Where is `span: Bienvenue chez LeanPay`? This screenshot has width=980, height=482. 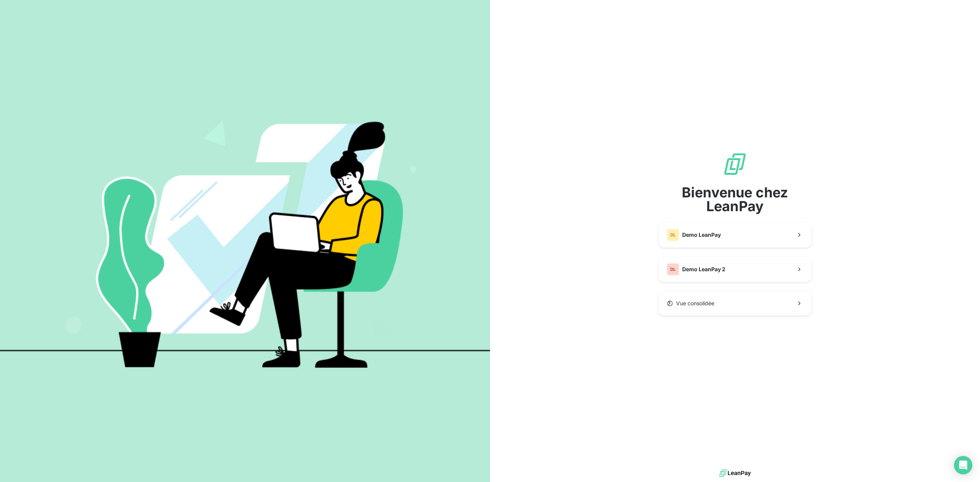 span: Bienvenue chez LeanPay is located at coordinates (735, 200).